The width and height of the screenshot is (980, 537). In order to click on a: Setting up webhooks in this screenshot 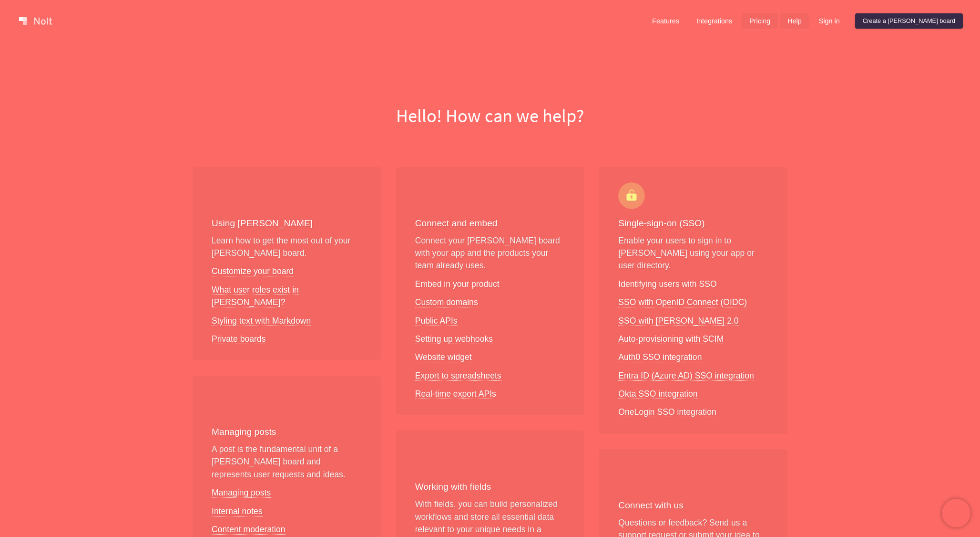, I will do `click(454, 339)`.